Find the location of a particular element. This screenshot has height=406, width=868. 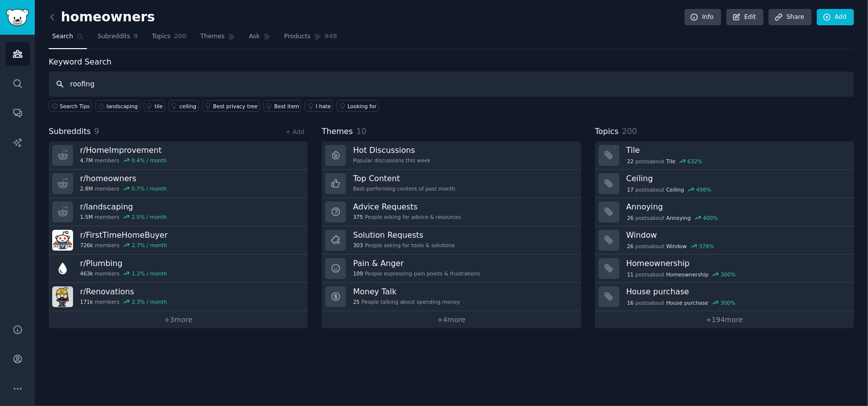

span: 16 is located at coordinates (630, 303).